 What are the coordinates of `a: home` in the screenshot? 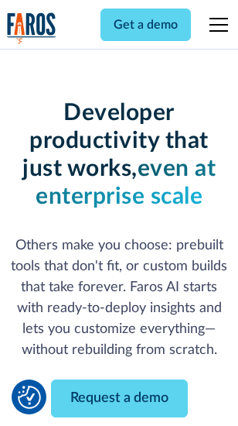 It's located at (32, 28).